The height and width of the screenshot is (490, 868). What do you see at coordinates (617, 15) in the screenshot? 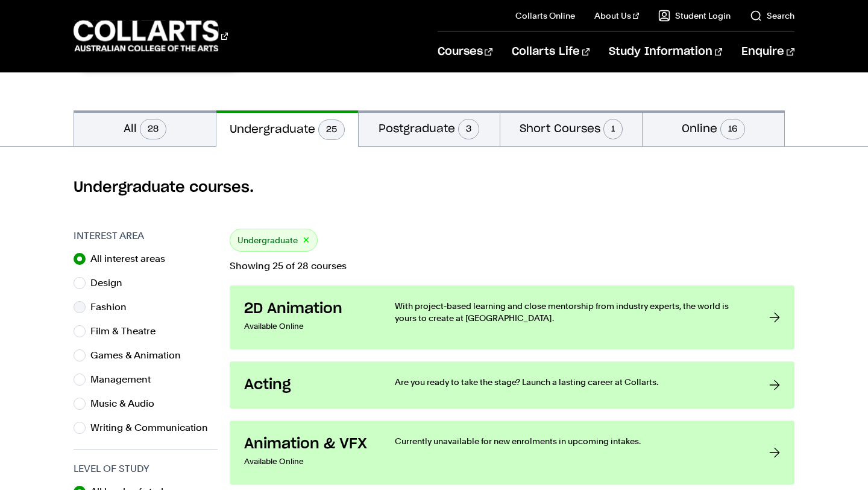
I see `a: About Us` at bounding box center [617, 15].